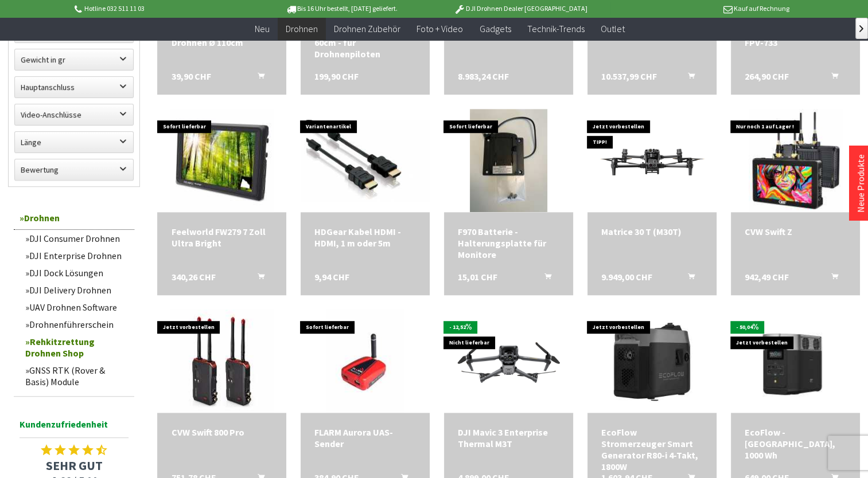 This screenshot has height=478, width=868. What do you see at coordinates (161, 8) in the screenshot?
I see `p: Hotline 032 511 11 03` at bounding box center [161, 8].